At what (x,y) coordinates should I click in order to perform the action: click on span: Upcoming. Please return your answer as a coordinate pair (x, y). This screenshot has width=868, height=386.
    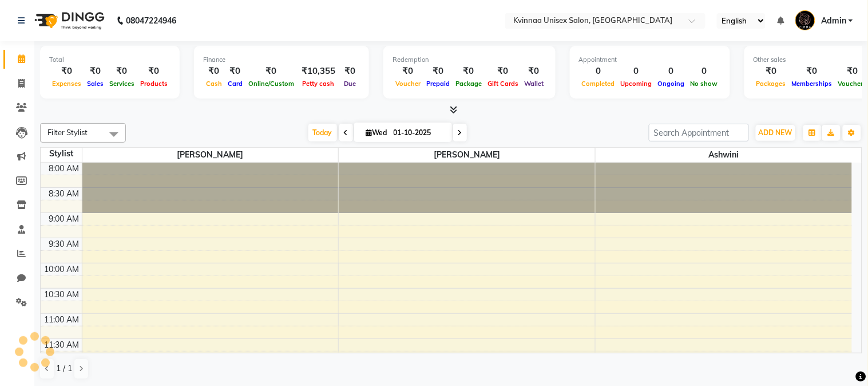
    Looking at the image, I should click on (637, 84).